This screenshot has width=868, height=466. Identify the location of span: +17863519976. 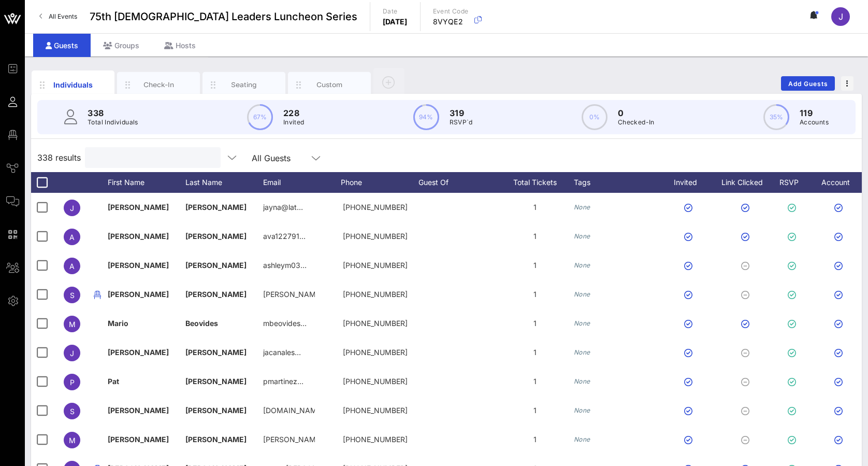
(375, 323).